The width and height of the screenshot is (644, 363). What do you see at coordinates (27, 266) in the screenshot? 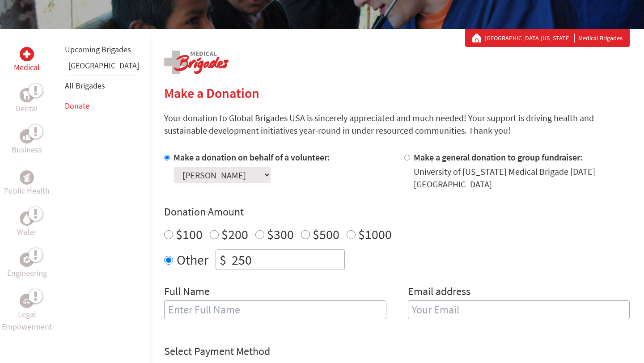
I see `a: EngineeringEngineering` at bounding box center [27, 266].